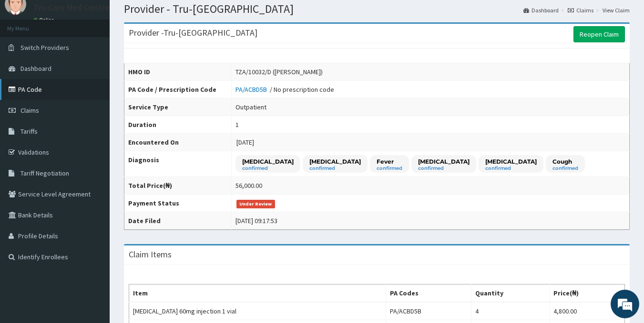 The image size is (644, 323). What do you see at coordinates (256, 204) in the screenshot?
I see `span: Under Review` at bounding box center [256, 204].